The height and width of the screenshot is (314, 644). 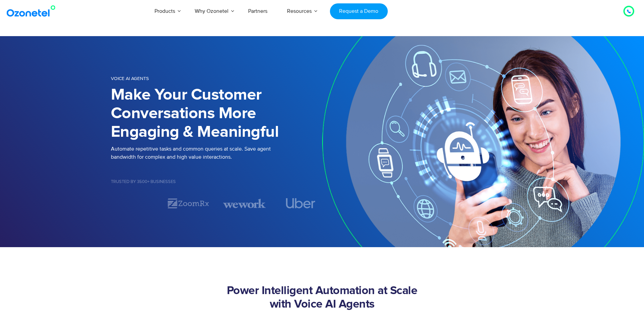 What do you see at coordinates (217, 182) in the screenshot?
I see `h5: Trusted by 3500+ Businesses` at bounding box center [217, 182].